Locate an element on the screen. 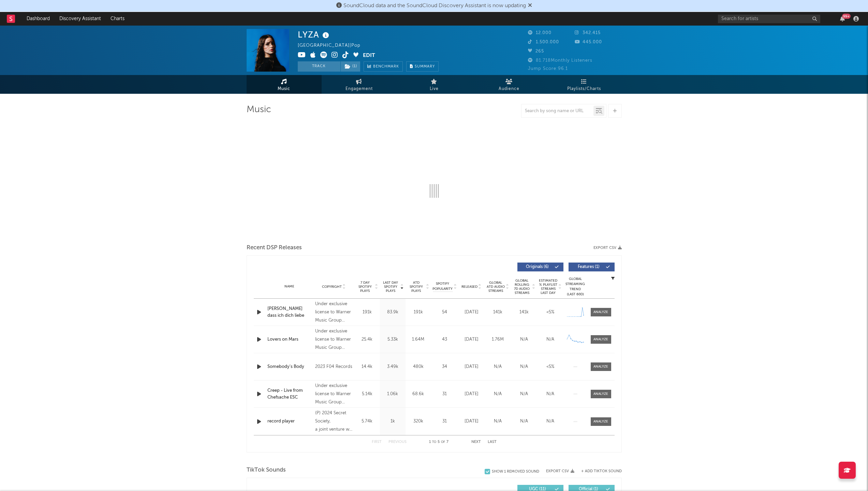 This screenshot has width=868, height=491. div: 1.64M is located at coordinates (418, 340).